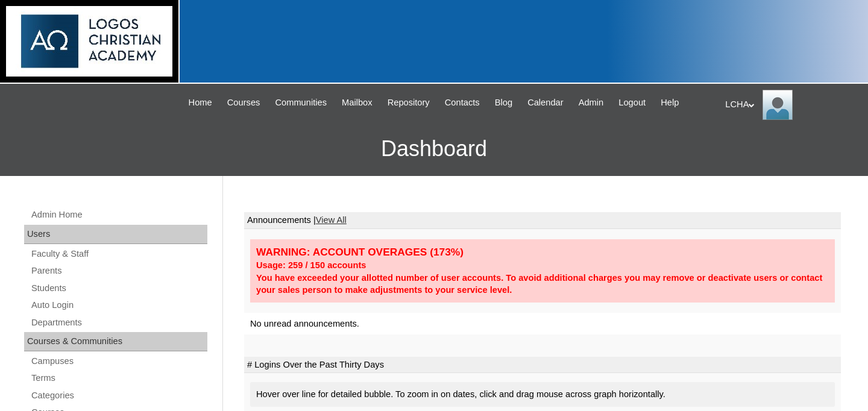 The height and width of the screenshot is (411, 868). What do you see at coordinates (119, 305) in the screenshot?
I see `a: Auto Login` at bounding box center [119, 305].